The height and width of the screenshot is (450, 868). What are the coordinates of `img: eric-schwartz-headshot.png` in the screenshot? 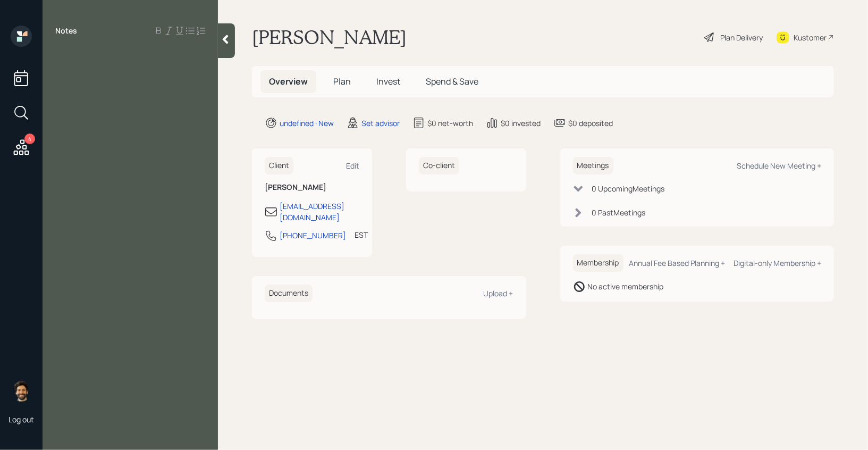 It's located at (21, 390).